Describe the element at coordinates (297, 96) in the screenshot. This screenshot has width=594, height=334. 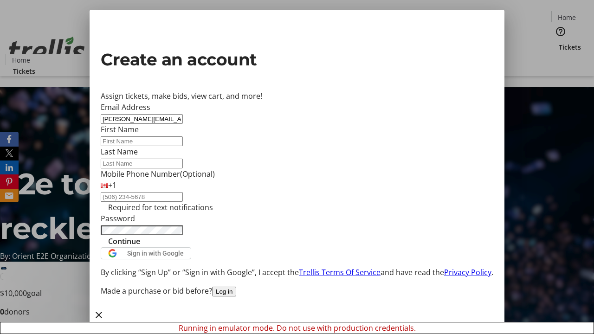
I see `div: Assign tickets, make bids, view cart, and more!` at that location.